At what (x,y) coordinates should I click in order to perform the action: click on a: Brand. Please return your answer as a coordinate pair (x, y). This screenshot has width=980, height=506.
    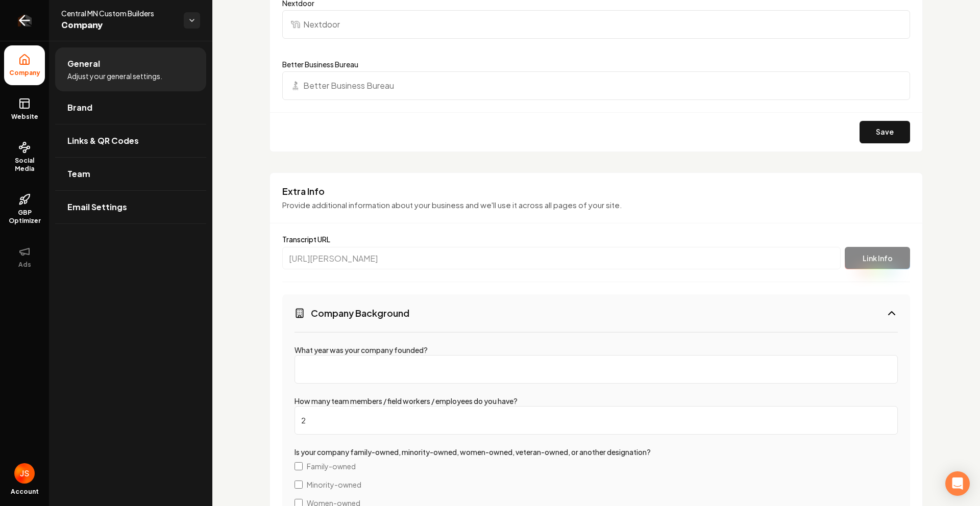
    Looking at the image, I should click on (131, 107).